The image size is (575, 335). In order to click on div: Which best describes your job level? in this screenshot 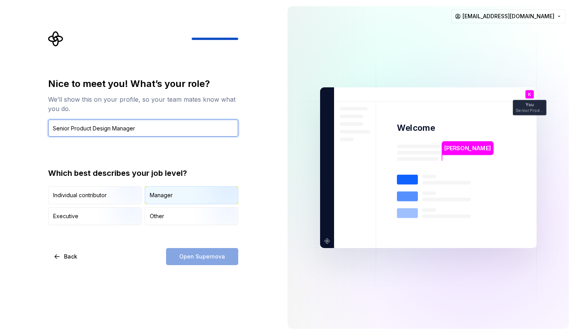, I will do `click(143, 173)`.